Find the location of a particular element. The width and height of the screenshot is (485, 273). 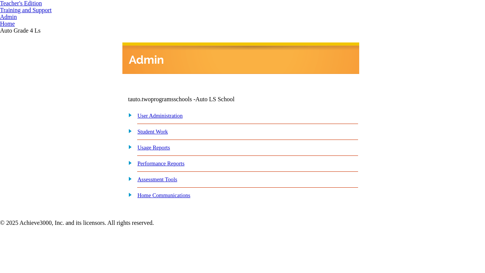

nobr: Auto LS School is located at coordinates (215, 99).